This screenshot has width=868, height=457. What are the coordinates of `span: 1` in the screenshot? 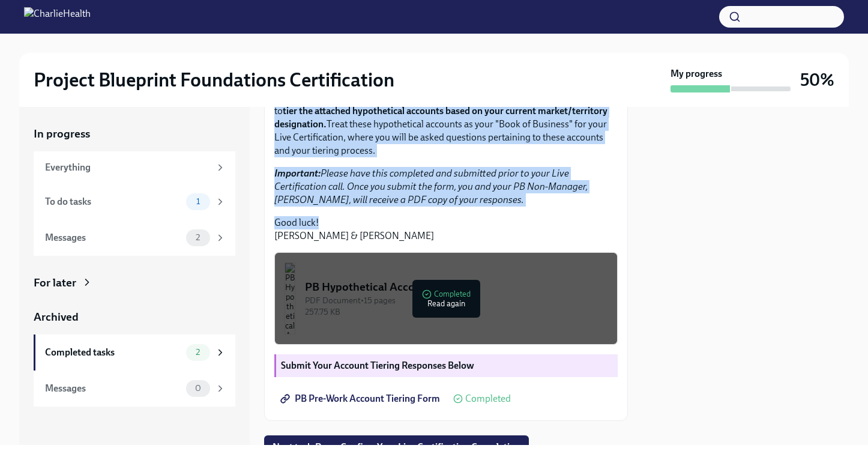 It's located at (198, 202).